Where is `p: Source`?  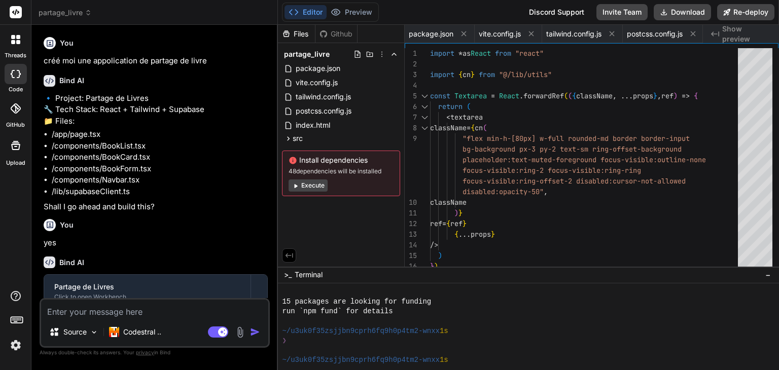
p: Source is located at coordinates (75, 332).